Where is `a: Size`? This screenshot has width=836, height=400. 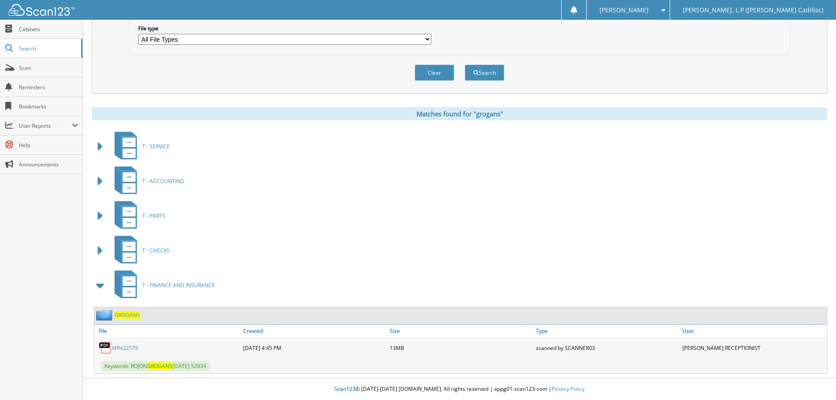 a: Size is located at coordinates (461, 331).